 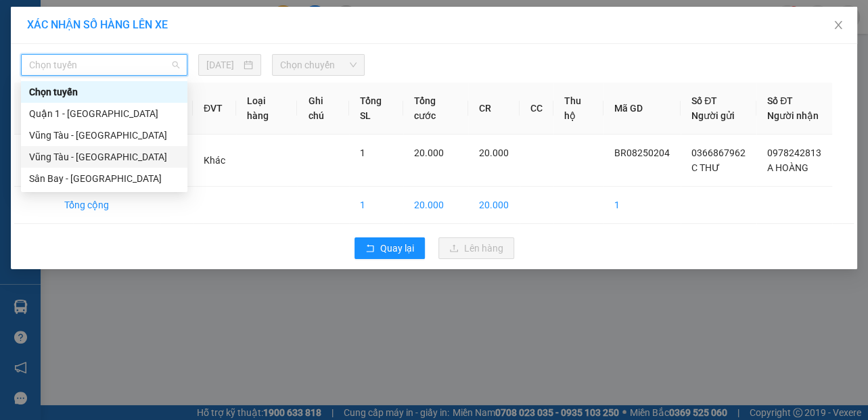 What do you see at coordinates (104, 157) in the screenshot?
I see `div: Vũng Tàu - Sân Bay` at bounding box center [104, 157].